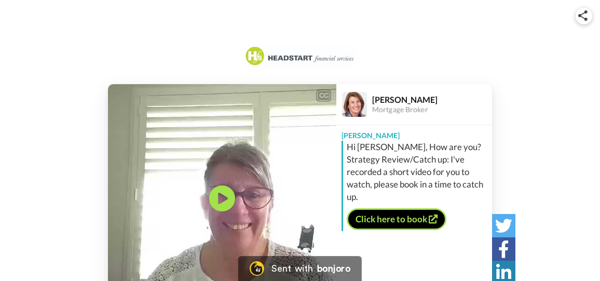 The image size is (600, 281). What do you see at coordinates (355, 104) in the screenshot?
I see `img: Profile Image` at bounding box center [355, 104].